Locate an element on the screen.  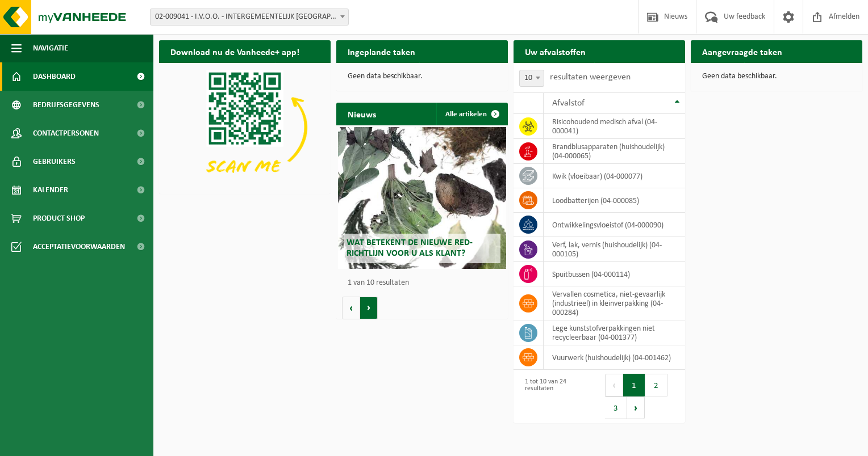
span: Product Shop is located at coordinates (58, 219).